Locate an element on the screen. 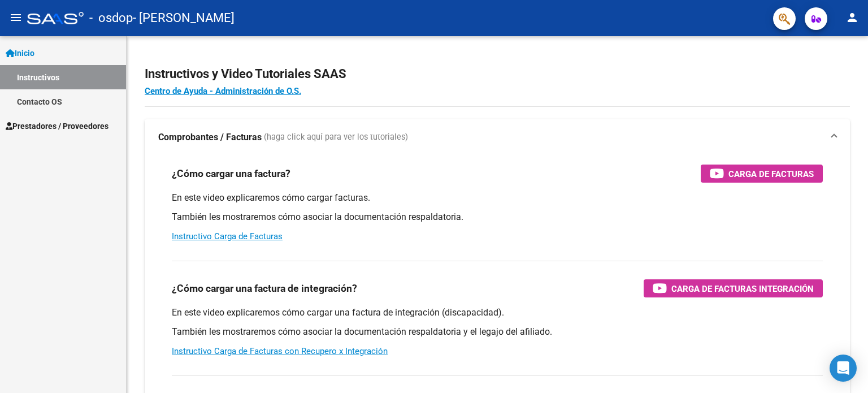  span: - osdop is located at coordinates (111, 18).